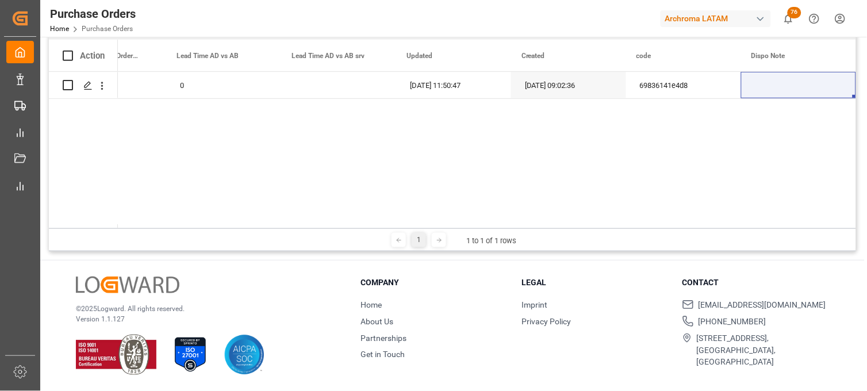  Describe the element at coordinates (716, 18) in the screenshot. I see `div: Archroma LATAM` at that location.